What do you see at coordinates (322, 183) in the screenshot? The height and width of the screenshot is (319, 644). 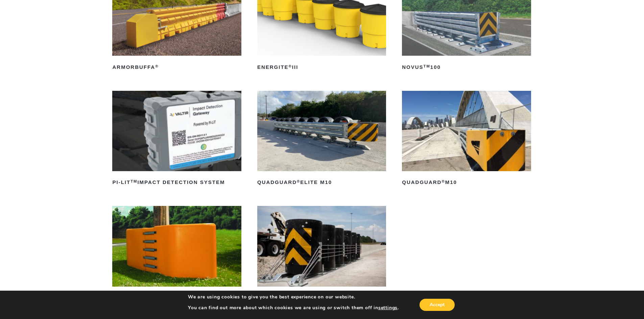 I see `h2: QuadGuard Elite M10` at bounding box center [322, 183].